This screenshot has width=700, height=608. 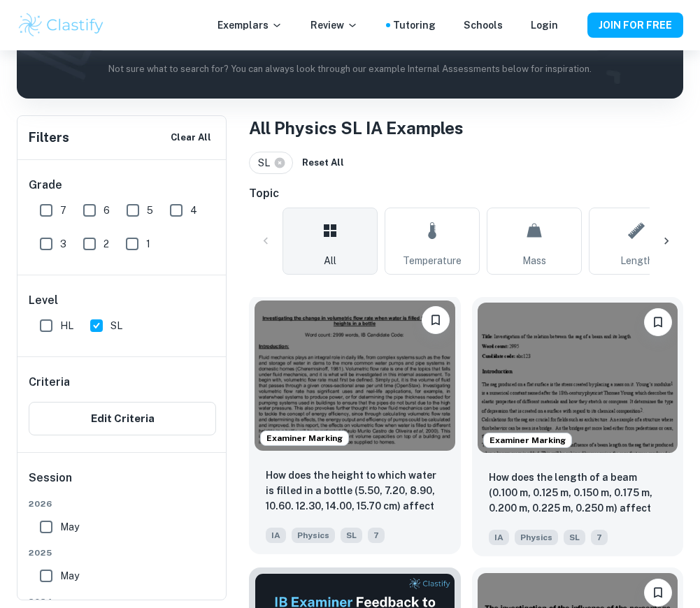 I want to click on span: Mass, so click(x=534, y=260).